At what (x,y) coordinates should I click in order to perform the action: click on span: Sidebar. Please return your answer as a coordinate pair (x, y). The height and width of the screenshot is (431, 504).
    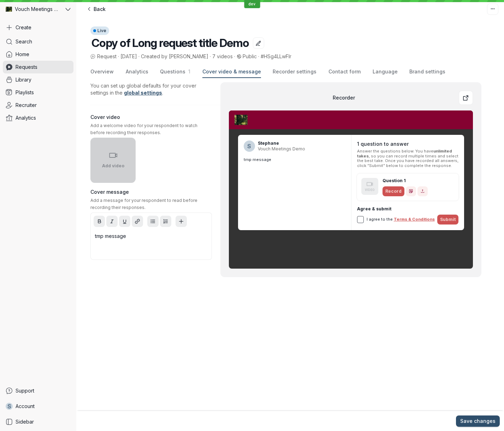
    Looking at the image, I should click on (25, 422).